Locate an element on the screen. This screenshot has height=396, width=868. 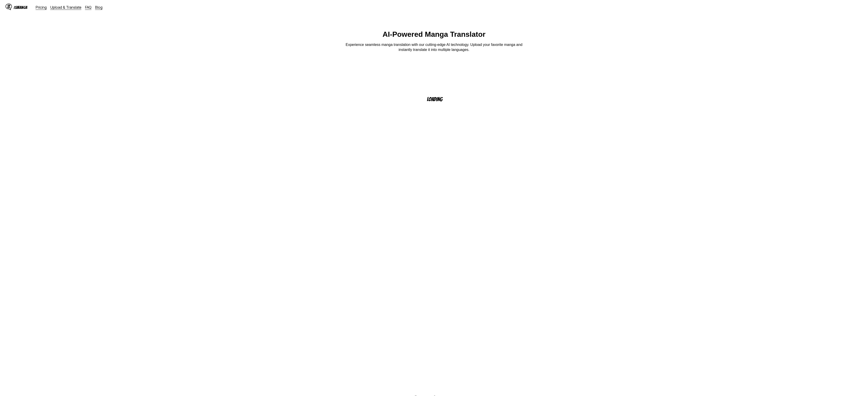
a: Pricing is located at coordinates (41, 7).